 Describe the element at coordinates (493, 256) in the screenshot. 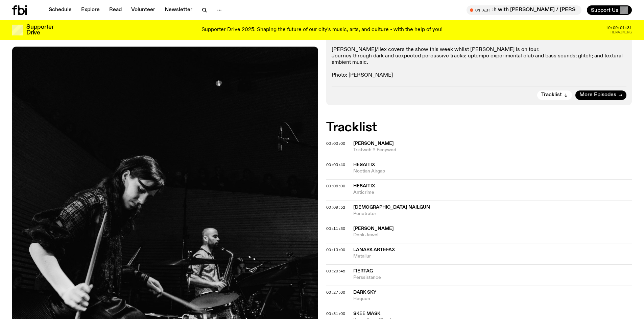

I see `span: Metallur` at that location.